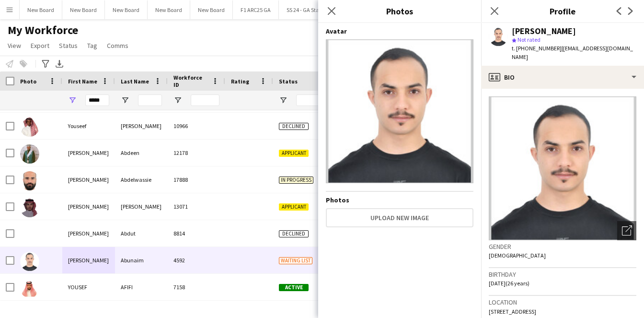  What do you see at coordinates (30, 181) in the screenshot?
I see `img: Yousef Abdelwassie` at bounding box center [30, 181].